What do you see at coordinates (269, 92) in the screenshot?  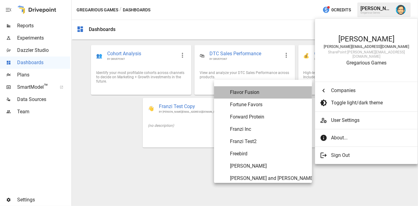 I see `span: Flavor Fusion` at bounding box center [269, 92].